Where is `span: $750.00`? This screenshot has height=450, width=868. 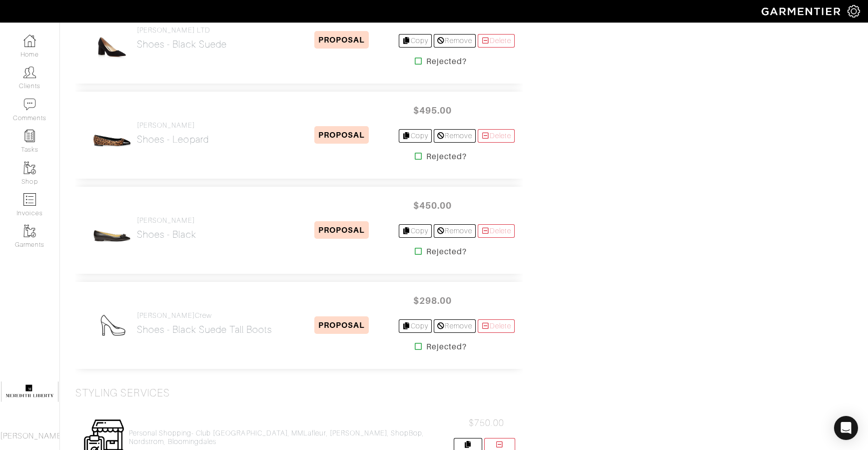 span: $750.00 is located at coordinates (486, 423).